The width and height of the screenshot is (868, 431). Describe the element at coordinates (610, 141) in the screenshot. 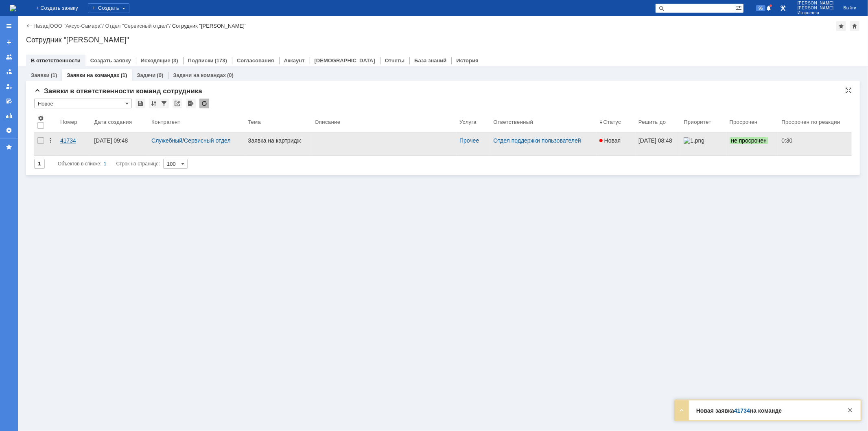

I see `span: Новая` at that location.